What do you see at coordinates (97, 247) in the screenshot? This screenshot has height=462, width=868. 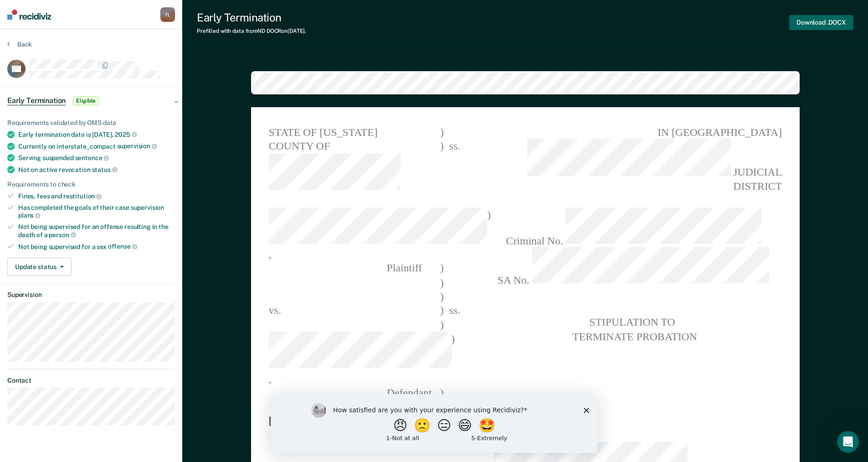 I see `div: Not being supervised for a sex` at bounding box center [97, 247].